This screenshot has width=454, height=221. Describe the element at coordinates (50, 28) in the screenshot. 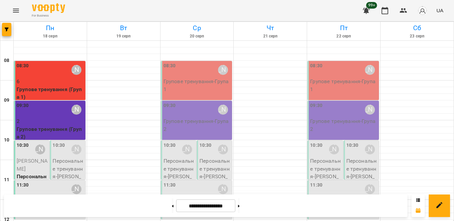

I see `h6: Пн` at that location.